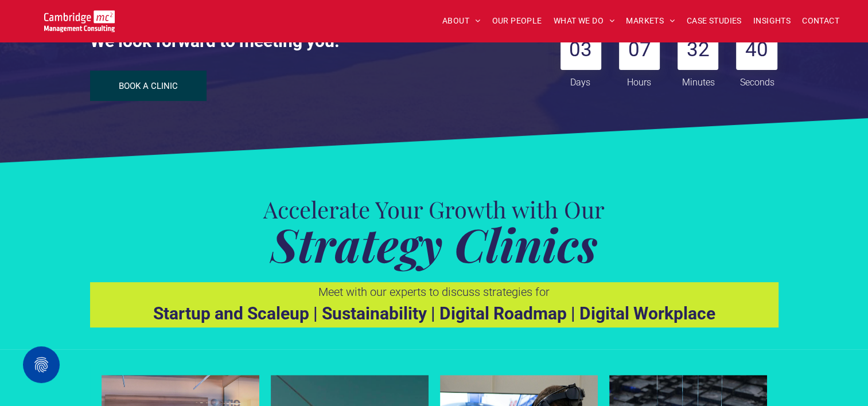  I want to click on a: INSIGHTS, so click(771, 20).